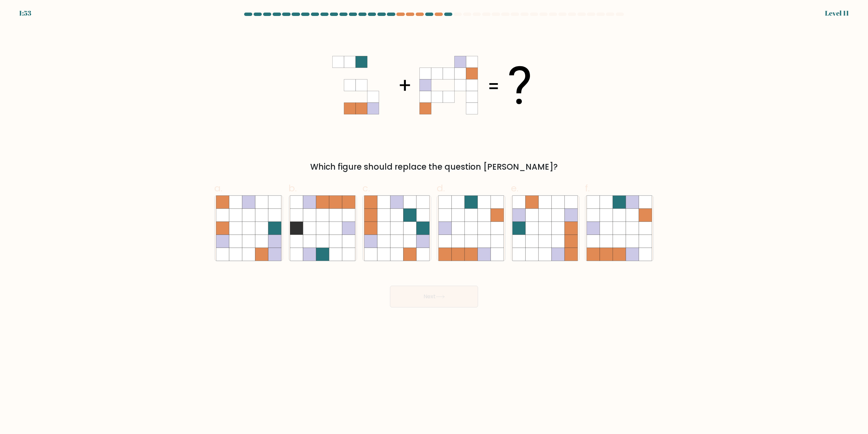 The image size is (868, 434). Describe the element at coordinates (293, 188) in the screenshot. I see `span: b.` at that location.